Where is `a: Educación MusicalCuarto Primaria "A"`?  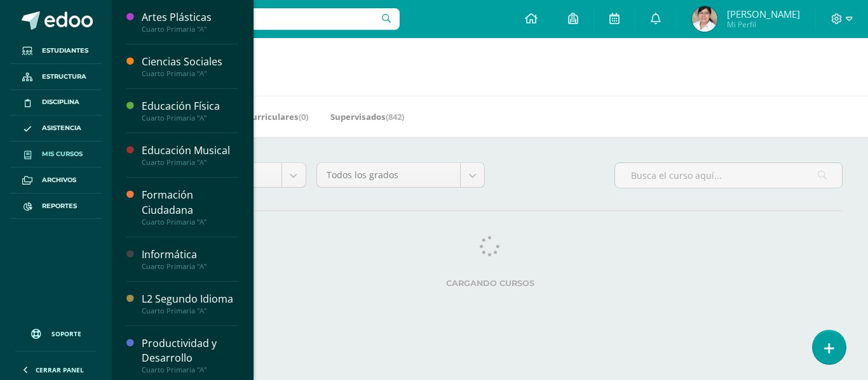 a: Educación MusicalCuarto Primaria "A" is located at coordinates (190, 155).